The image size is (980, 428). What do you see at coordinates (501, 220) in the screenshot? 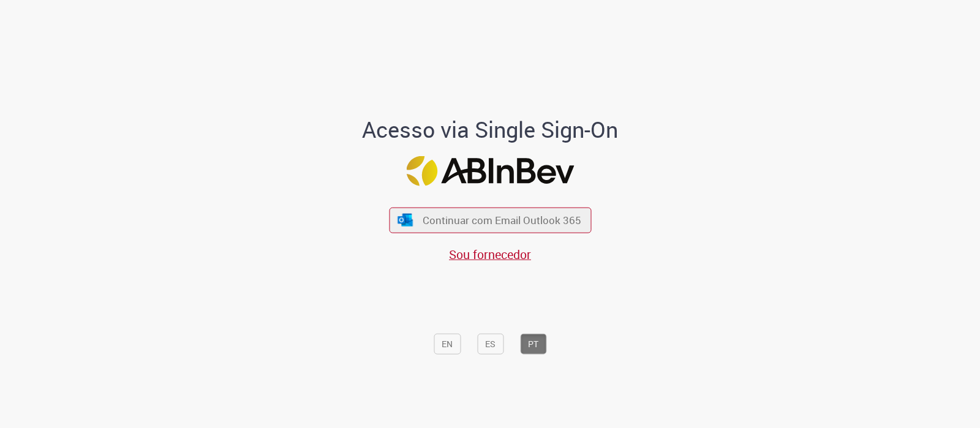
I see `span: Continuar com Email Outlook 365` at bounding box center [501, 220].